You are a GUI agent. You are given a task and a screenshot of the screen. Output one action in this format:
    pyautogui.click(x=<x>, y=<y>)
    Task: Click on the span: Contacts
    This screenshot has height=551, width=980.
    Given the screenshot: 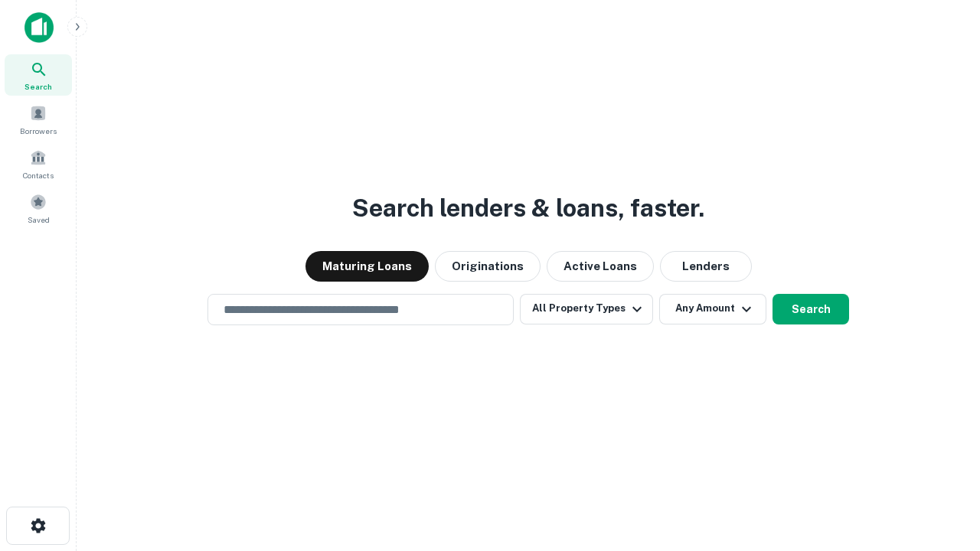 What is the action you would take?
    pyautogui.click(x=38, y=175)
    